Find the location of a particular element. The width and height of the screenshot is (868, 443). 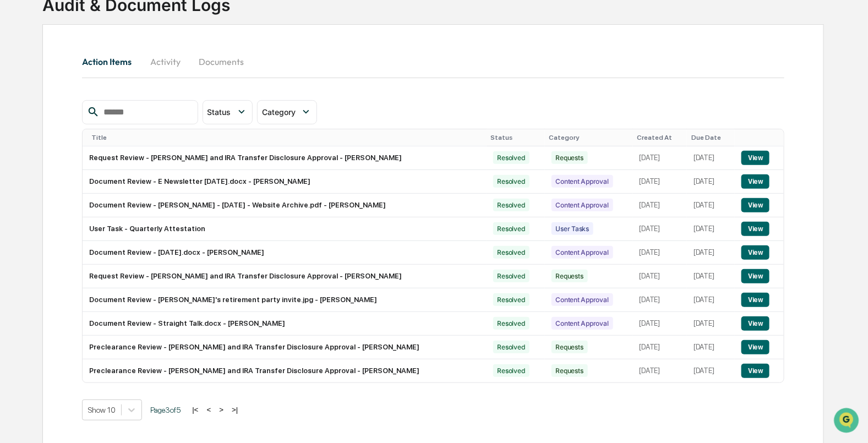

button: Activity is located at coordinates (165, 62).